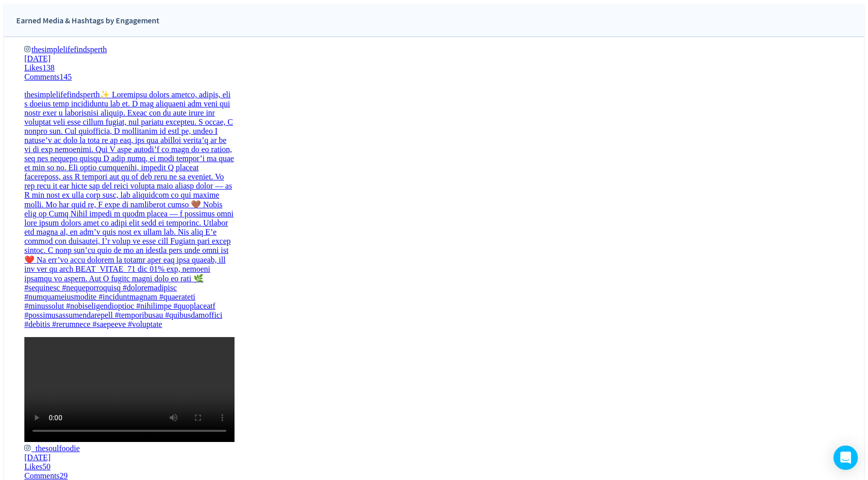 The width and height of the screenshot is (868, 480). I want to click on div: Open Intercom Messenger, so click(846, 458).